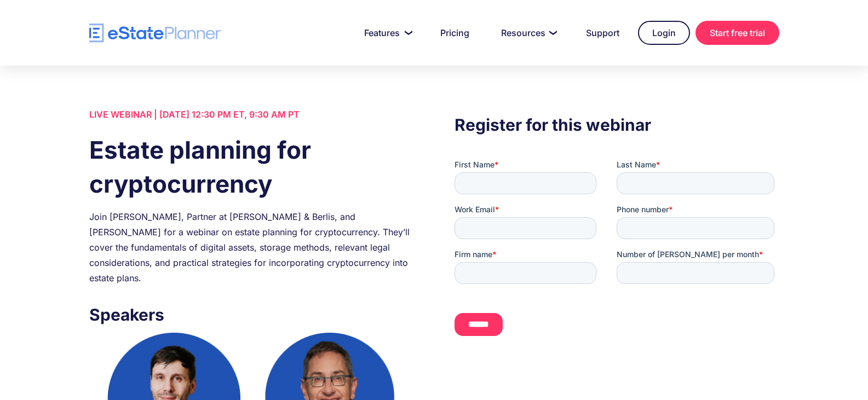 This screenshot has height=400, width=868. Describe the element at coordinates (602, 33) in the screenshot. I see `a: Support` at that location.